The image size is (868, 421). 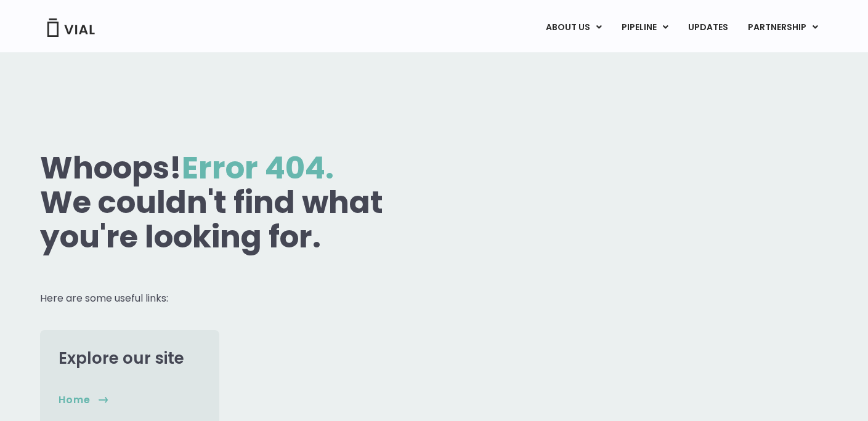 I want to click on a: UPDATES, so click(x=707, y=28).